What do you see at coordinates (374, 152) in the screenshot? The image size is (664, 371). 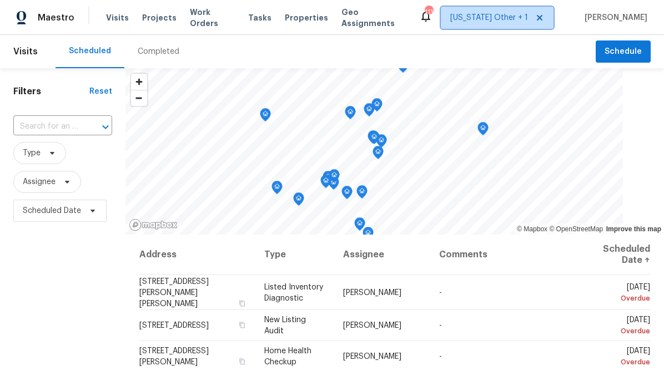 I see `canvas: Map` at bounding box center [374, 152].